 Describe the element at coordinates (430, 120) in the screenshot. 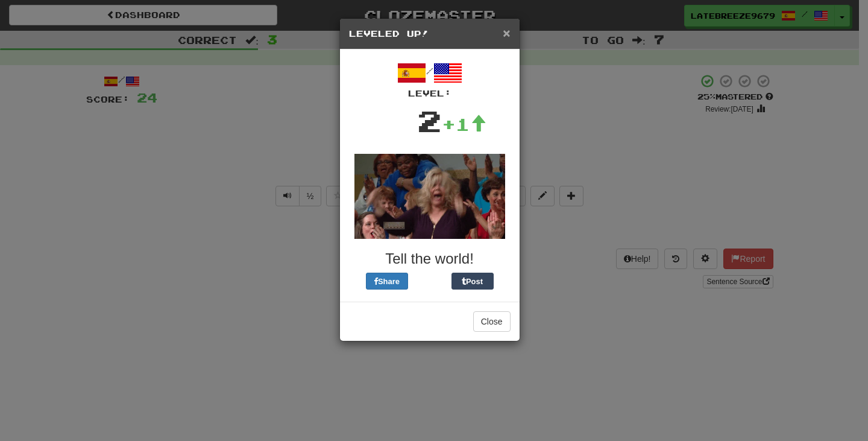

I see `div: 2` at that location.